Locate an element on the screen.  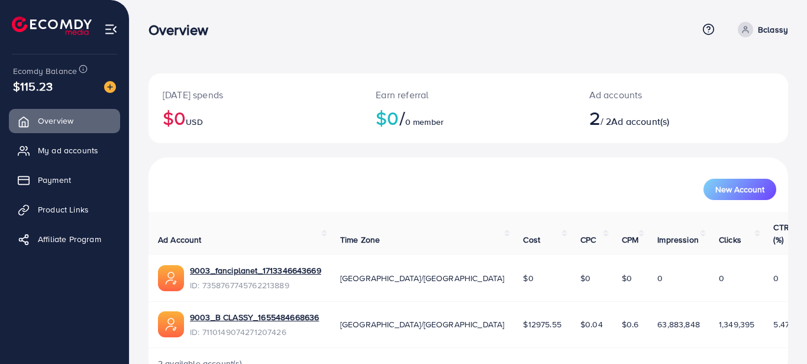
a: 9003_B CLASSY_1655484668636 is located at coordinates (254, 317).